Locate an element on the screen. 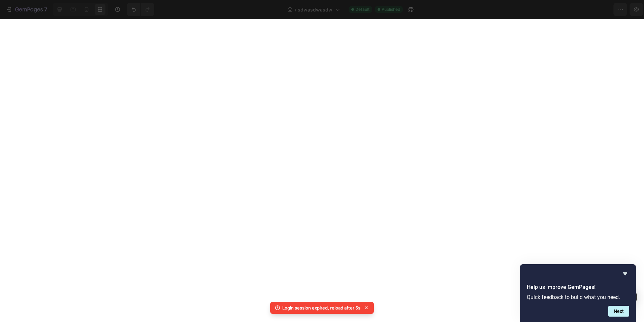  button: Next question is located at coordinates (618, 311).